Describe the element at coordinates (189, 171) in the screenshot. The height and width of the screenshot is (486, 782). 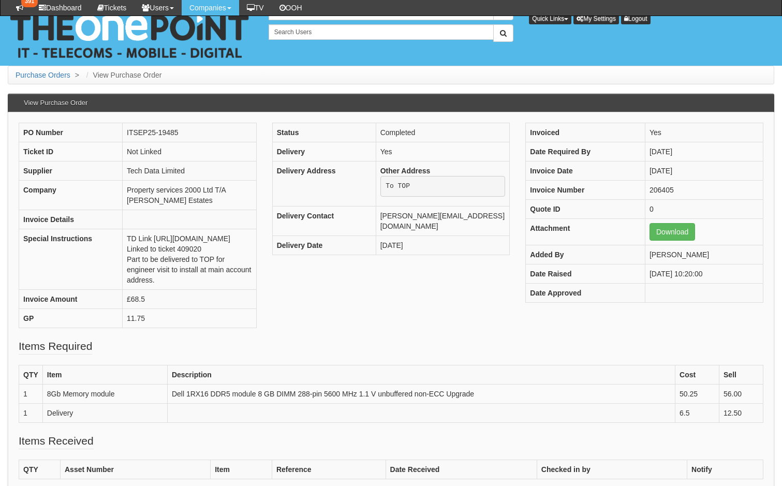
I see `td: Tech Data Limited` at that location.